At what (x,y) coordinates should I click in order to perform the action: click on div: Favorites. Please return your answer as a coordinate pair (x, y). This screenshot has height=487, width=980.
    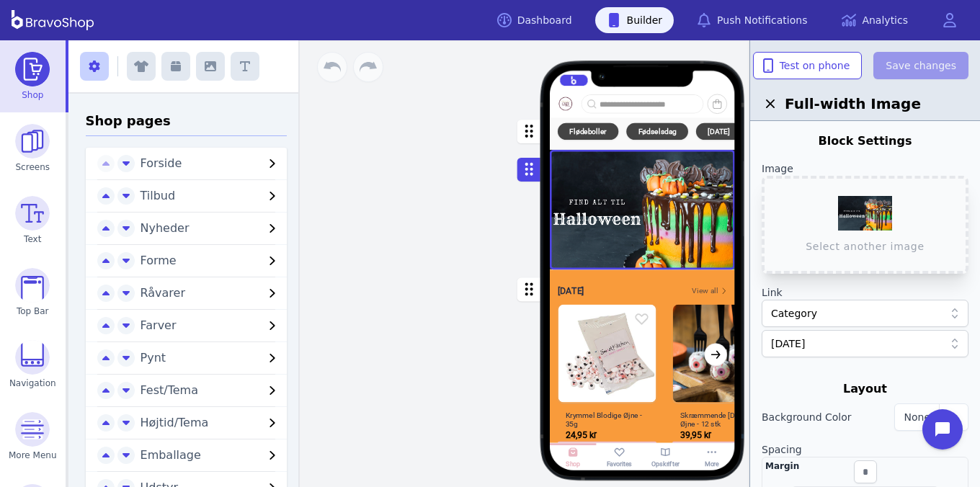
    Looking at the image, I should click on (620, 464).